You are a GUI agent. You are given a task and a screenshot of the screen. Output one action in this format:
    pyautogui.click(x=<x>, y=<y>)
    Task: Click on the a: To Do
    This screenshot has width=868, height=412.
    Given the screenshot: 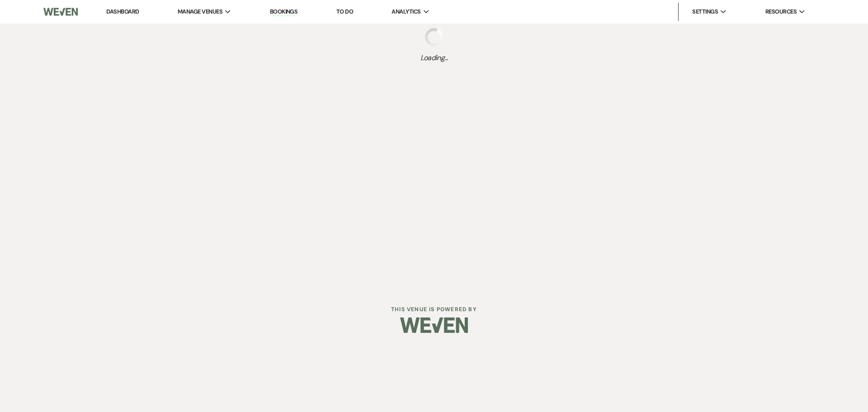 What is the action you would take?
    pyautogui.click(x=345, y=11)
    